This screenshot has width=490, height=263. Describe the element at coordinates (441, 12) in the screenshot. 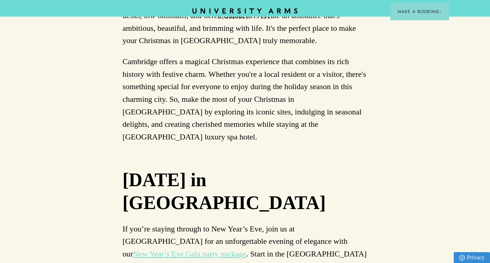

I see `img: Arrow icon` at that location.